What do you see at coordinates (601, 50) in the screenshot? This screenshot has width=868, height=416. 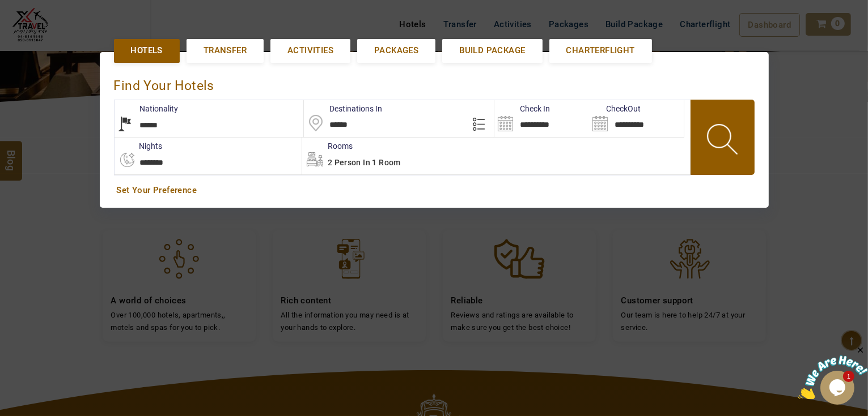 I see `span: Charterflight` at bounding box center [601, 50].